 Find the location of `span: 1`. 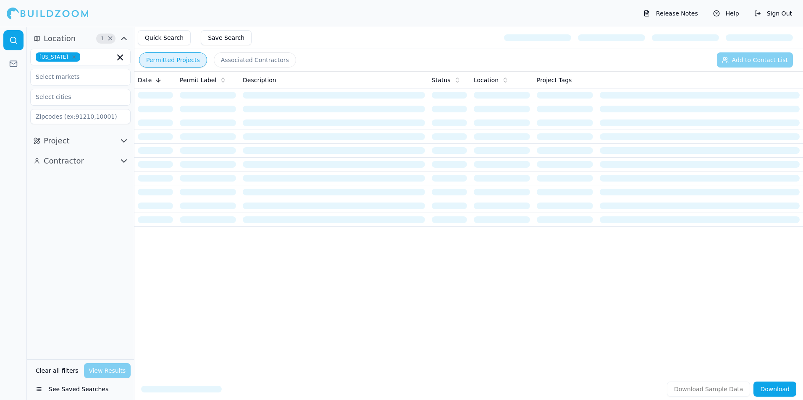

span: 1 is located at coordinates (102, 39).